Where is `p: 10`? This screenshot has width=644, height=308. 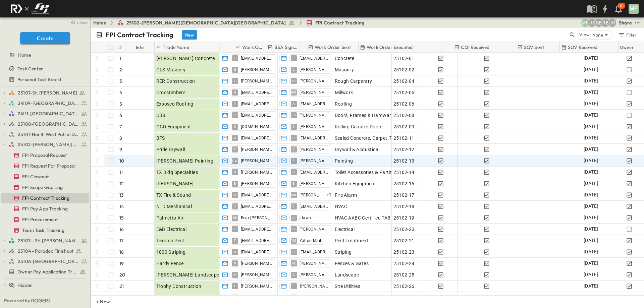 p: 10 is located at coordinates (622, 6).